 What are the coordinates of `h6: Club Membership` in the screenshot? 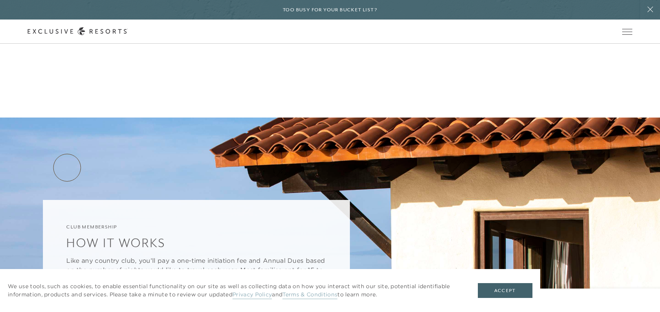 It's located at (196, 227).